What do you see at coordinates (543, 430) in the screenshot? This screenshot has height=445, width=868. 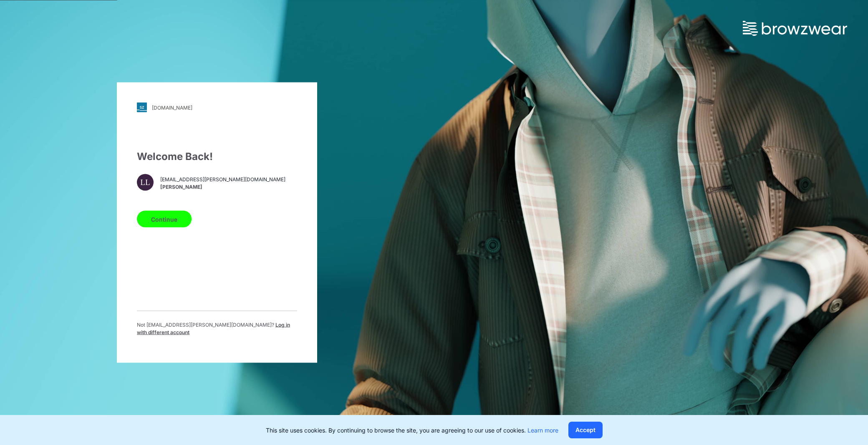 I see `a: Learn more` at bounding box center [543, 430].